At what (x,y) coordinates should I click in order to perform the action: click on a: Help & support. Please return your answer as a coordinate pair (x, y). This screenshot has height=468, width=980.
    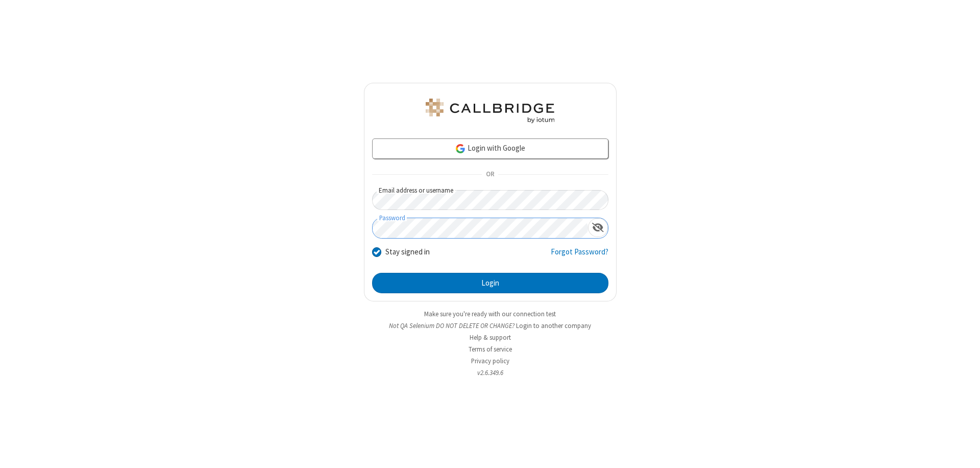
    Looking at the image, I should click on (490, 337).